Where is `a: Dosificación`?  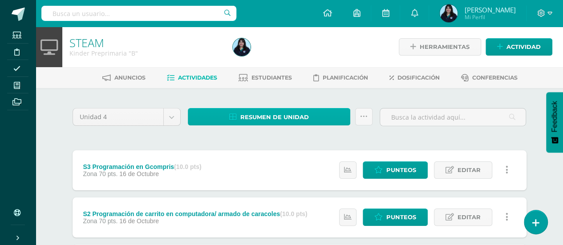
a: Dosificación is located at coordinates (415, 78).